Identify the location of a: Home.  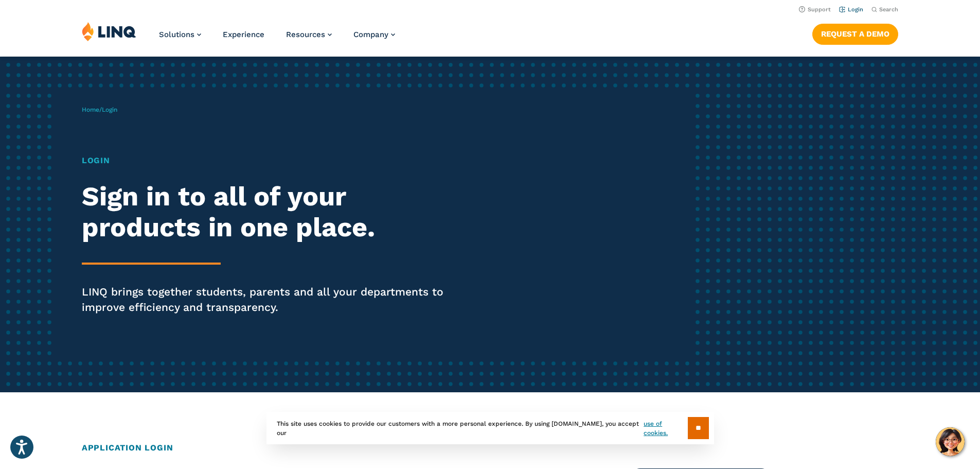
(90, 109).